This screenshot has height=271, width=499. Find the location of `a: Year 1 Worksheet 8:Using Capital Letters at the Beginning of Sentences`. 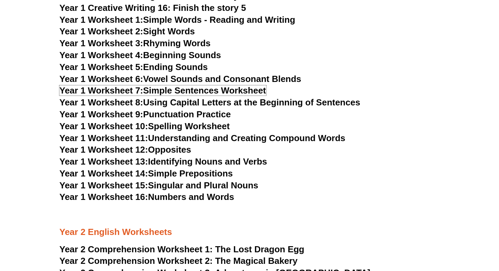

a: Year 1 Worksheet 8:Using Capital Letters at the Beginning of Sentences is located at coordinates (210, 102).